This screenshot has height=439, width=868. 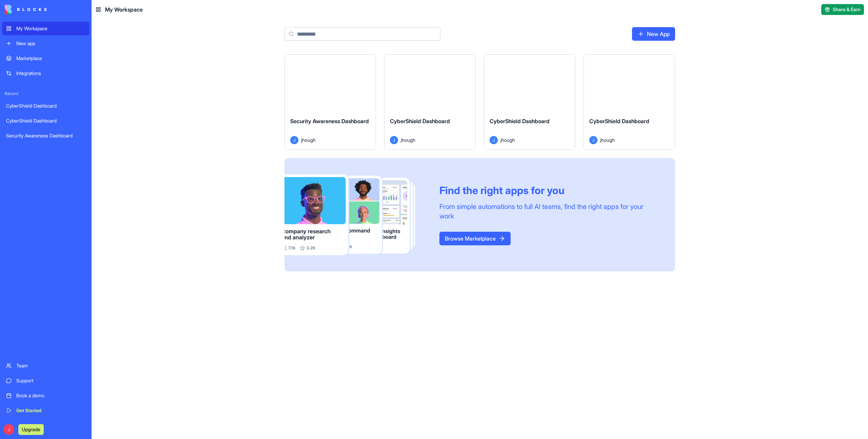 What do you see at coordinates (475, 238) in the screenshot?
I see `a: Browse Marketplace` at bounding box center [475, 238].